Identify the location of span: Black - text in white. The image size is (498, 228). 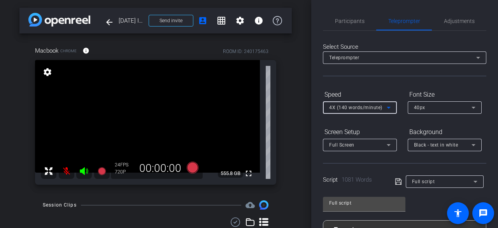
(436, 145).